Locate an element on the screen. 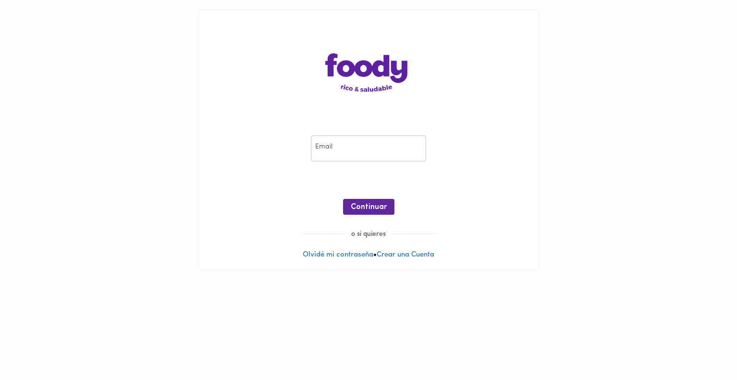 The image size is (737, 380). img: logo-main-page.png is located at coordinates (369, 72).